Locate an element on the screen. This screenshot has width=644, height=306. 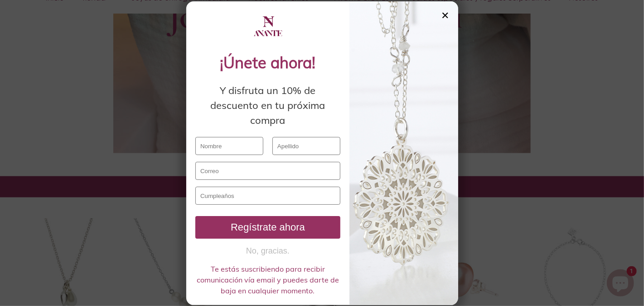
img: logo is located at coordinates (267, 26).